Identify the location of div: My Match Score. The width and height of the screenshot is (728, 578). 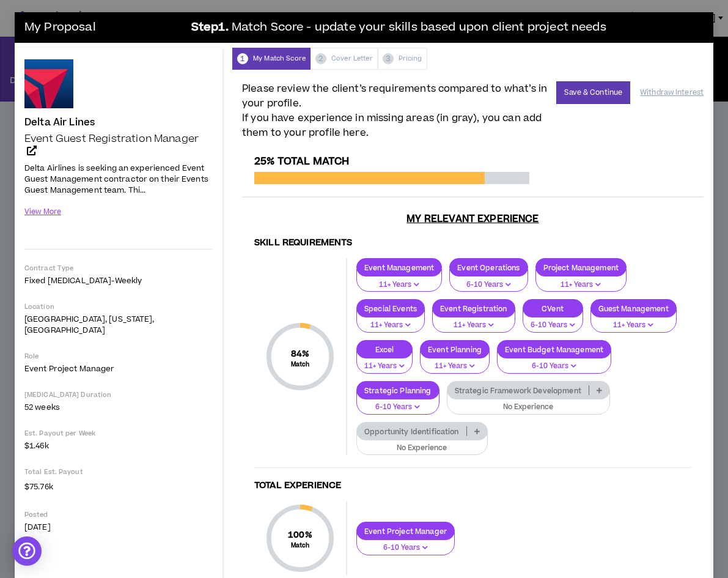
(271, 59).